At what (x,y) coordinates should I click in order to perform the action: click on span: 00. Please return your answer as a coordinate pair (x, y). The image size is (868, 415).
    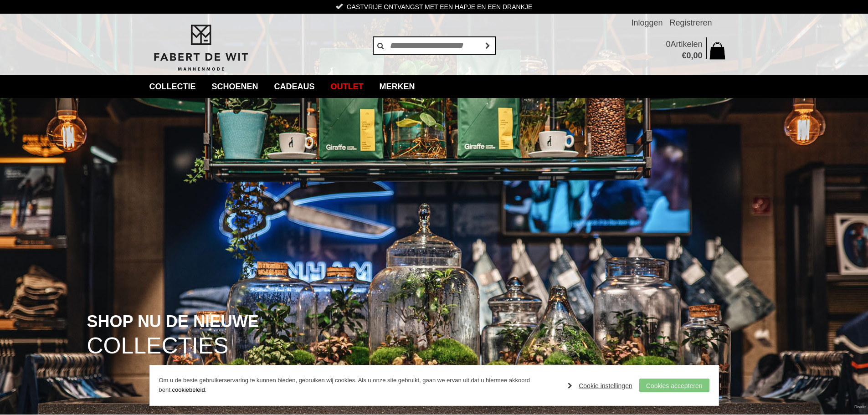
    Looking at the image, I should click on (698, 55).